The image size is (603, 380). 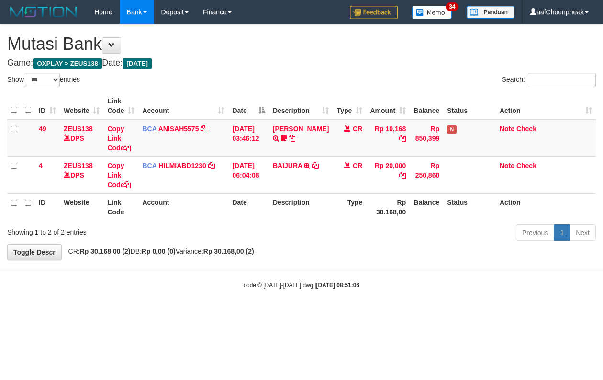 I want to click on a: Copy BAIJURA to clipboard, so click(x=315, y=166).